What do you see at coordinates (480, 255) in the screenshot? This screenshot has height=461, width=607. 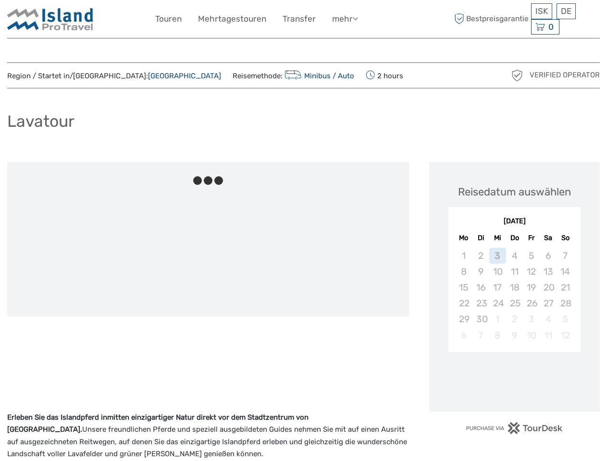 I see `div: Not available Dienstag, 2. September 2025` at bounding box center [480, 255].